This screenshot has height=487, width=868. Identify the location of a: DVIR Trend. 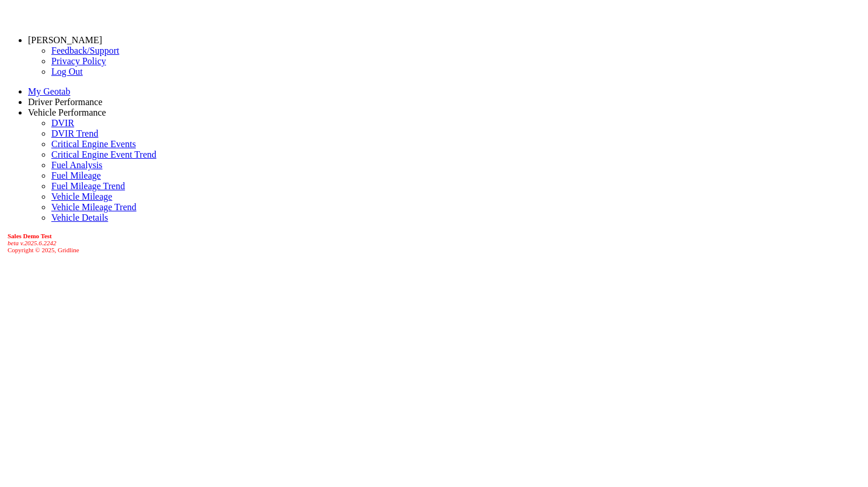
(75, 133).